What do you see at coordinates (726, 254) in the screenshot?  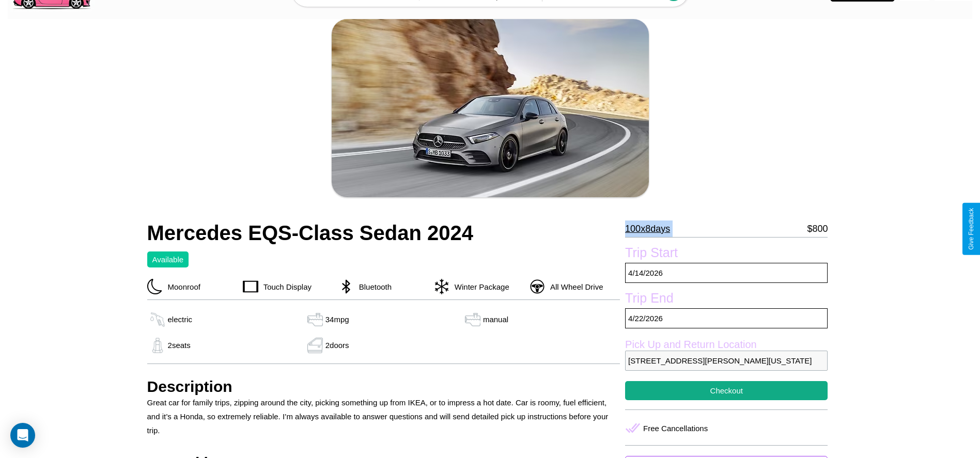 I see `label: Trip Start` at bounding box center [726, 254].